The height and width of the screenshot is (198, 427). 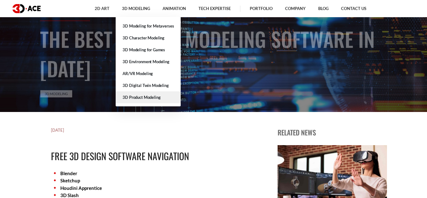 What do you see at coordinates (148, 85) in the screenshot?
I see `a: 3D Digital Twin Modeling` at bounding box center [148, 85].